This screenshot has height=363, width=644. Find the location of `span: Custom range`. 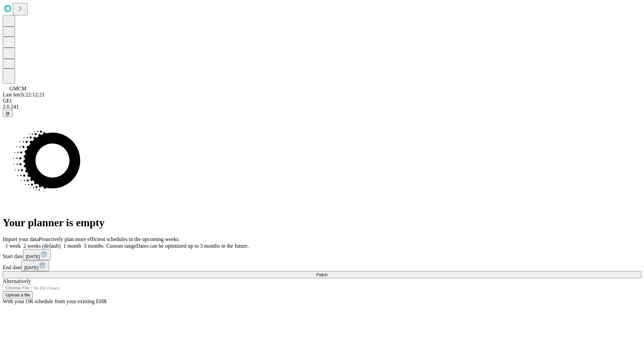

span: Custom range is located at coordinates (121, 246).